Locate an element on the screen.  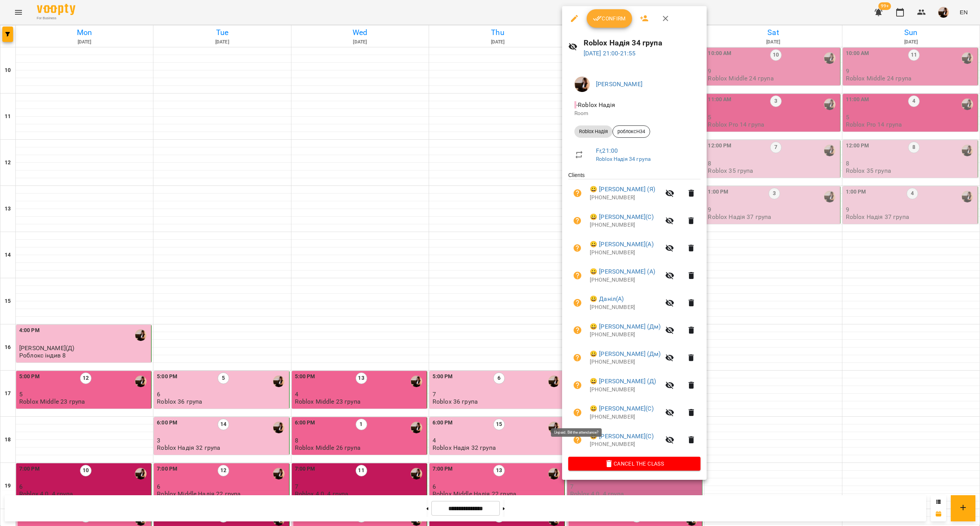
span: роблоксН34 is located at coordinates (631, 132).